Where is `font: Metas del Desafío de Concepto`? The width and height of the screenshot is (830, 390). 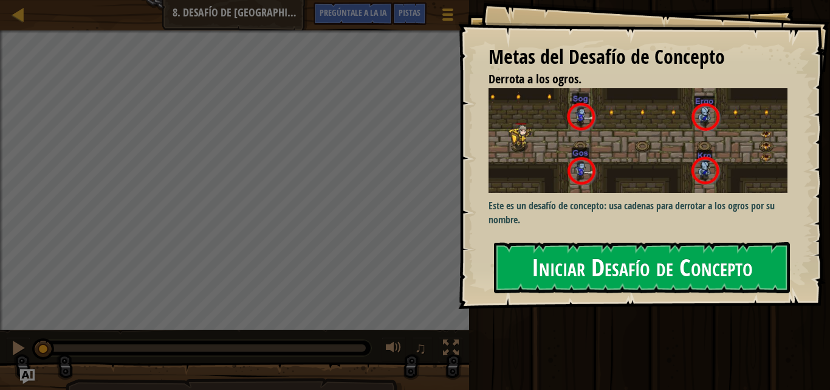
font: Metas del Desafío de Concepto is located at coordinates (607, 57).